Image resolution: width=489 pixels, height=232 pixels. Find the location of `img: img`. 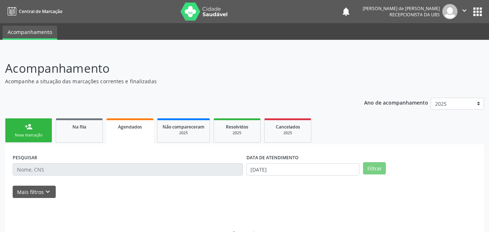

img: img is located at coordinates (450, 12).